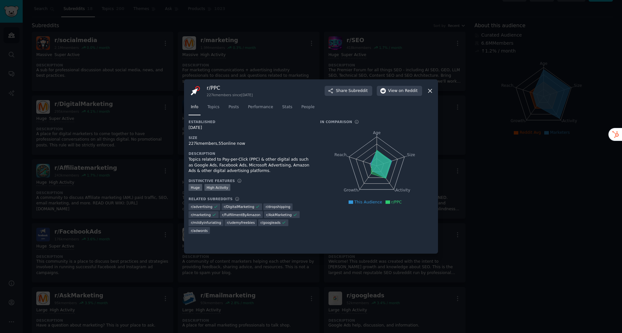 This screenshot has width=622, height=333. I want to click on a: Viewon Reddit, so click(400, 91).